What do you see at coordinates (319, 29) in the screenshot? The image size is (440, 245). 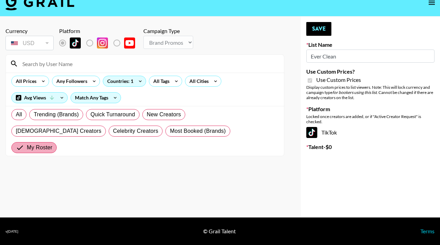 I see `button: Save` at bounding box center [319, 29].